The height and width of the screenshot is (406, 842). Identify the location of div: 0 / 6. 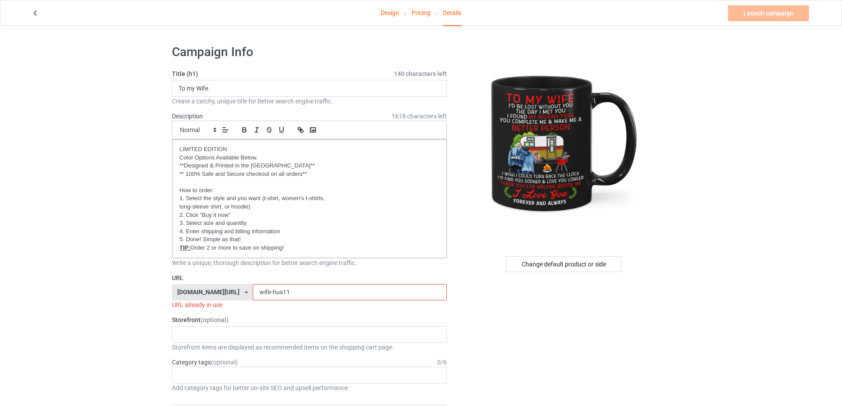
(442, 362).